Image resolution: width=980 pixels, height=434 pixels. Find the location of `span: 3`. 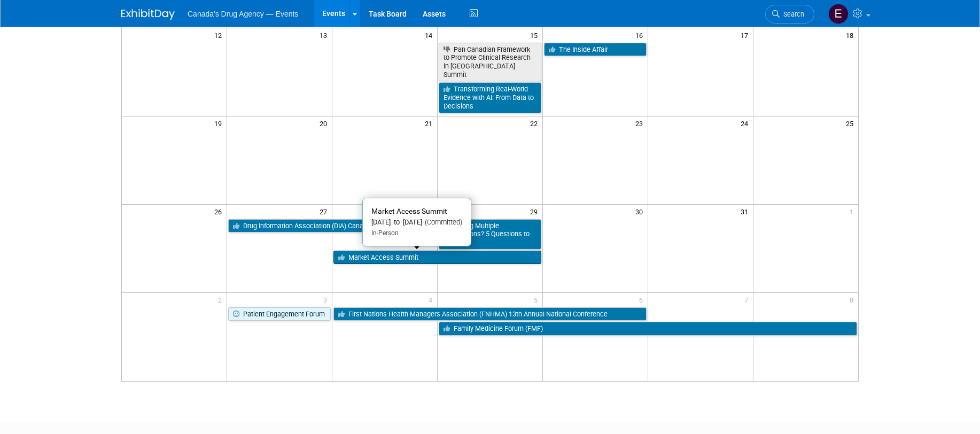

span: 3 is located at coordinates (327, 299).